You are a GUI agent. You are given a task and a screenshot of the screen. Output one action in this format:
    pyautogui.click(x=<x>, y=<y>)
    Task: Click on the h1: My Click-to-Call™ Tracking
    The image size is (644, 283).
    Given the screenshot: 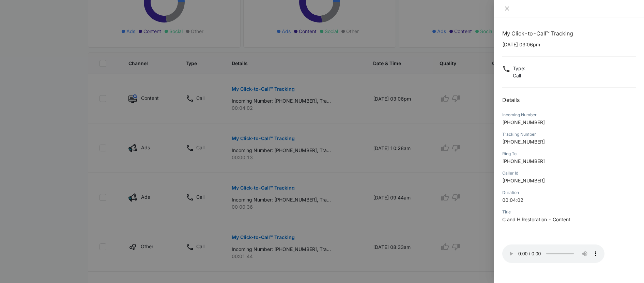 What is the action you would take?
    pyautogui.click(x=569, y=34)
    